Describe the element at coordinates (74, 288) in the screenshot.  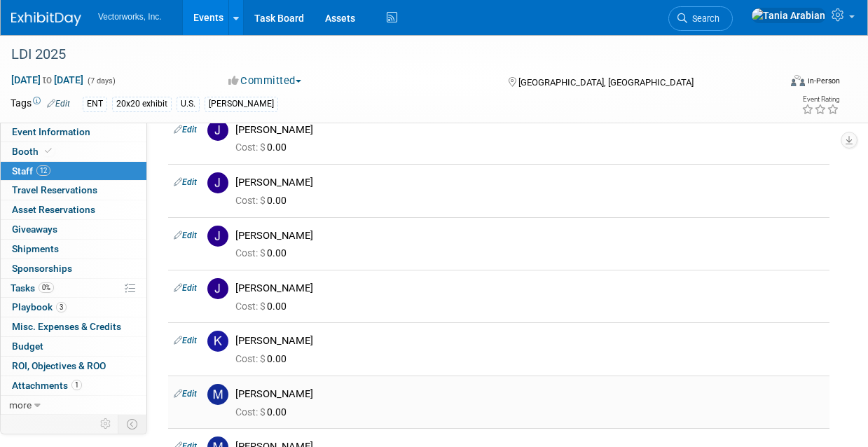
I see `a: Tasks0%` at that location.